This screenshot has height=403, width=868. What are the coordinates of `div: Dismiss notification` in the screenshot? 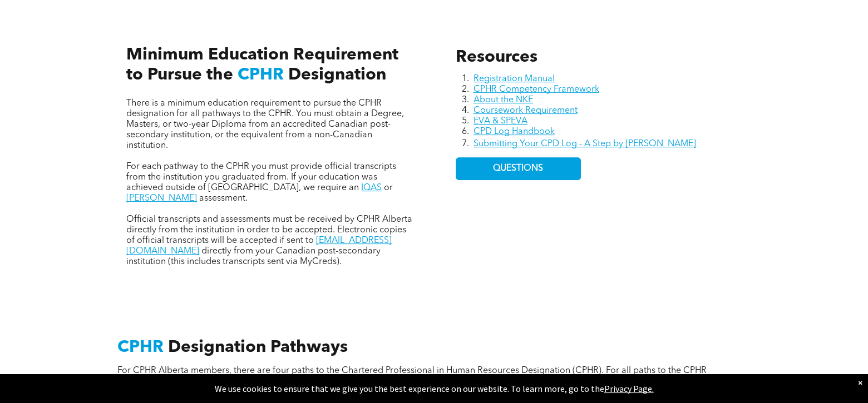 It's located at (860, 383).